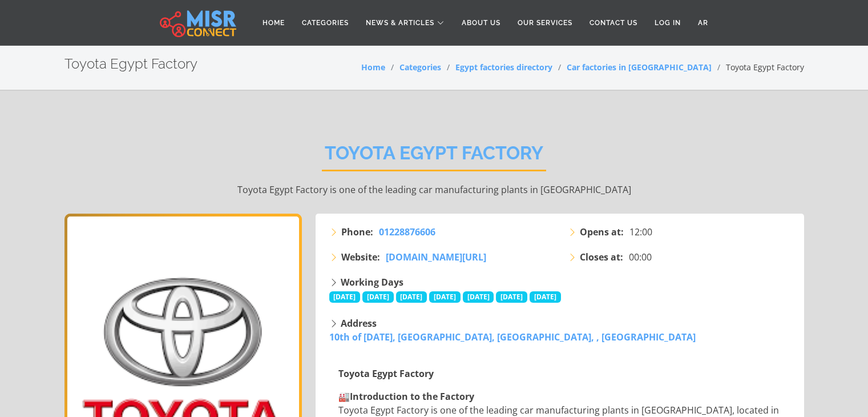 The image size is (868, 417). Describe the element at coordinates (482, 23) in the screenshot. I see `a: About Us` at that location.